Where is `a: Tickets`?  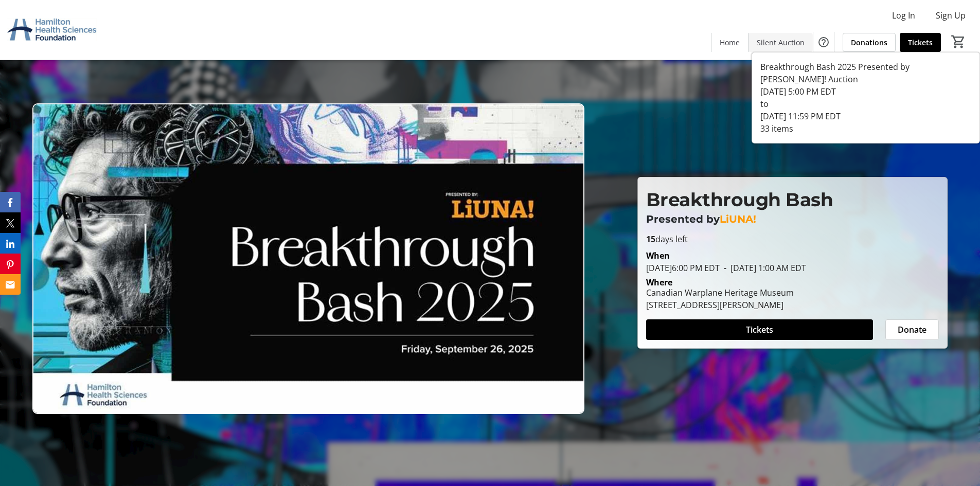 a: Tickets is located at coordinates (920, 43).